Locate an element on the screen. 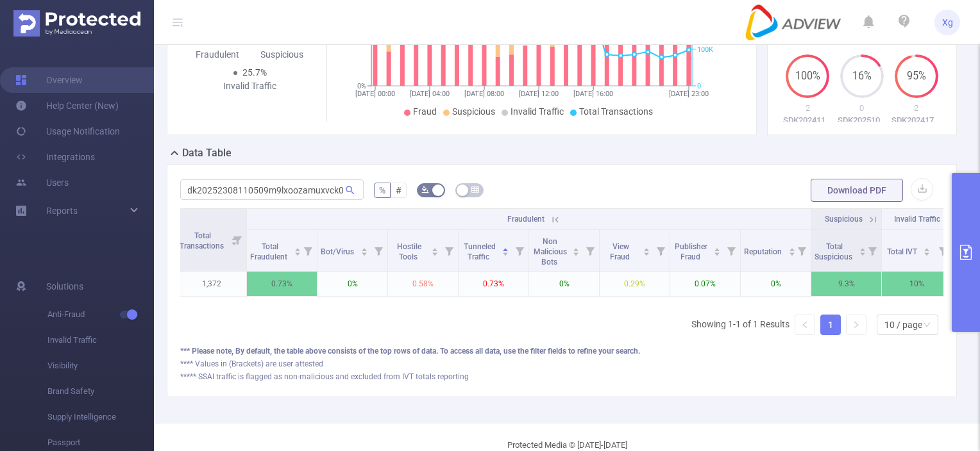 This screenshot has width=980, height=451. img: Protected Media is located at coordinates (77, 23).